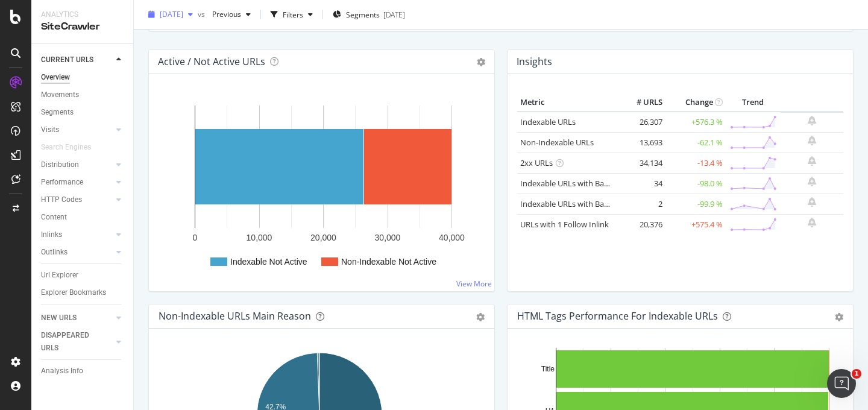 Image resolution: width=868 pixels, height=410 pixels. I want to click on a: Content, so click(83, 217).